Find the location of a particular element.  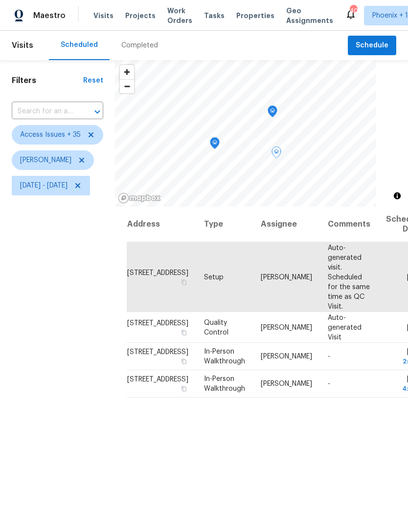

div: 40 is located at coordinates (353, 11).